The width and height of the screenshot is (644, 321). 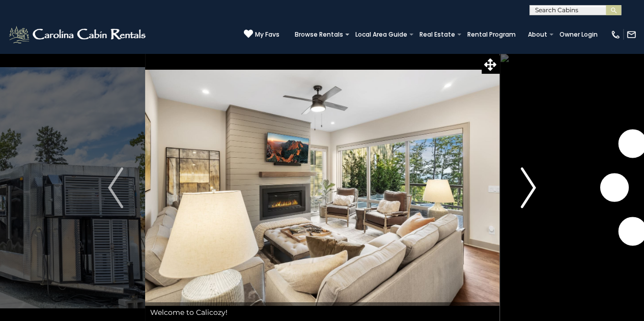 What do you see at coordinates (267, 34) in the screenshot?
I see `span: My Favs` at bounding box center [267, 34].